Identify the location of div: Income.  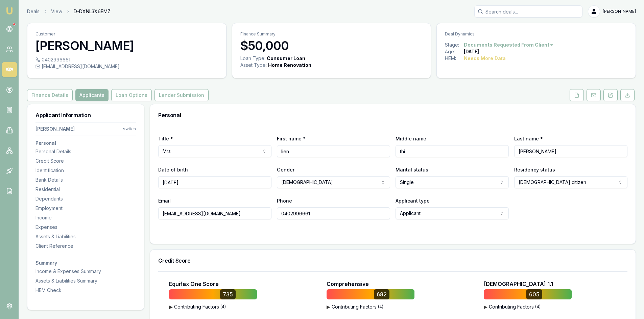
(85, 218).